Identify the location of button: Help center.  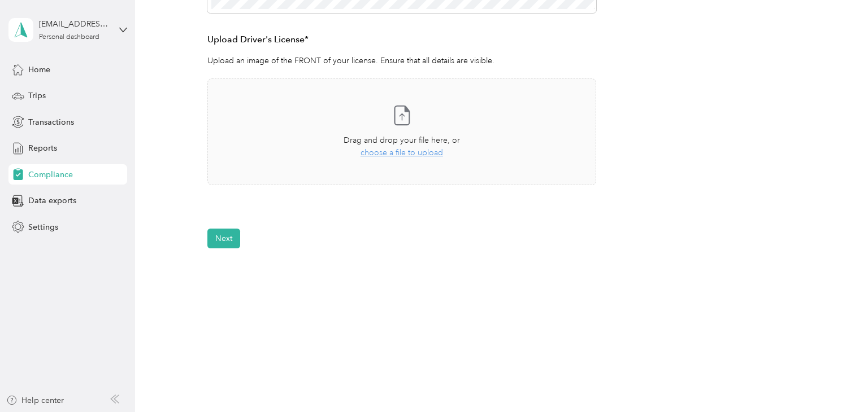
(35, 400).